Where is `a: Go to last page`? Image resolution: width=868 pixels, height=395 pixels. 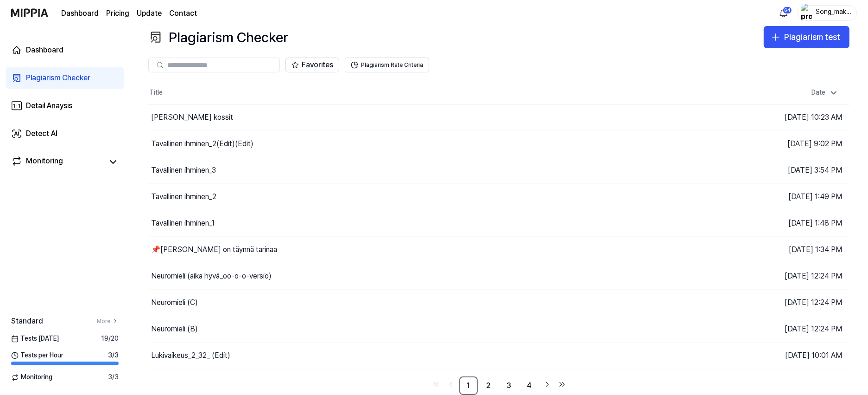
a: Go to last page is located at coordinates (563, 384).